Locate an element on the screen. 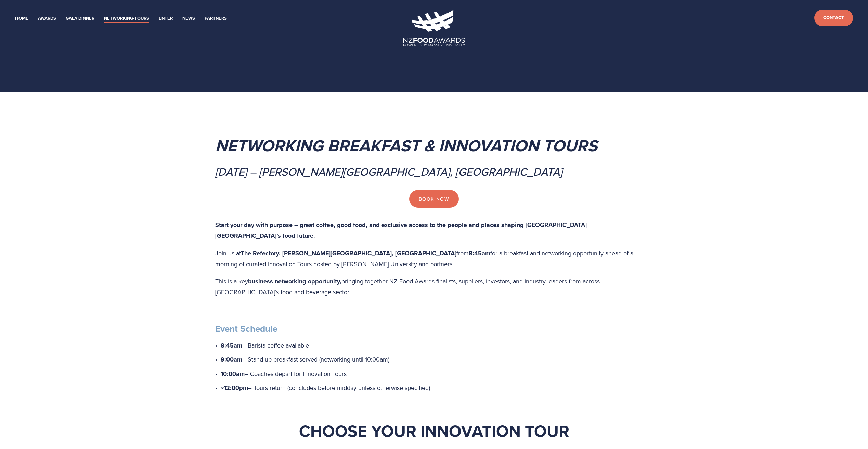  strong: 9:00am is located at coordinates (232, 360).